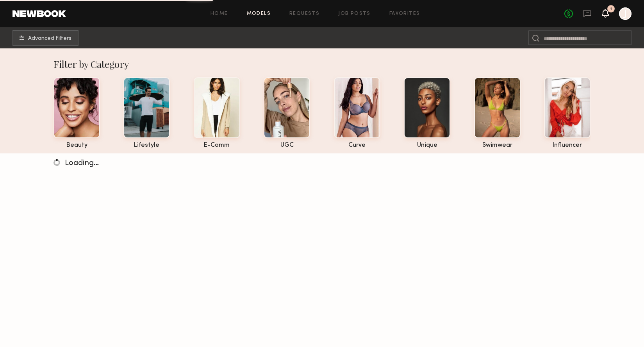  I want to click on a: Favorites, so click(405, 14).